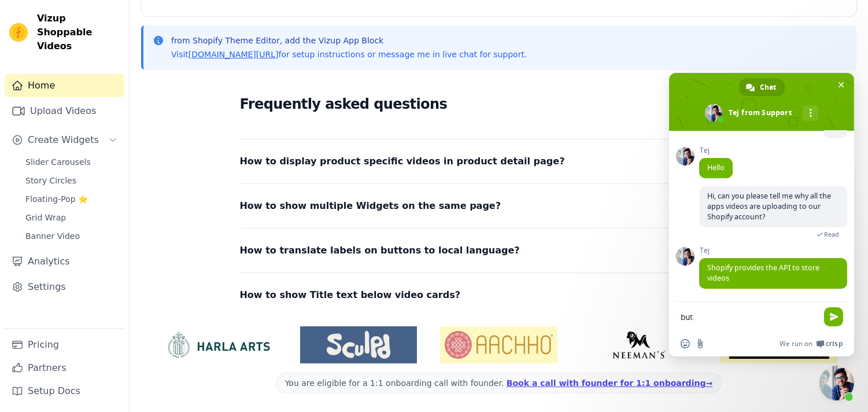 This screenshot has width=868, height=412. Describe the element at coordinates (349, 40) in the screenshot. I see `p: from Shopify Theme Editor, add the Vizup App Block` at that location.